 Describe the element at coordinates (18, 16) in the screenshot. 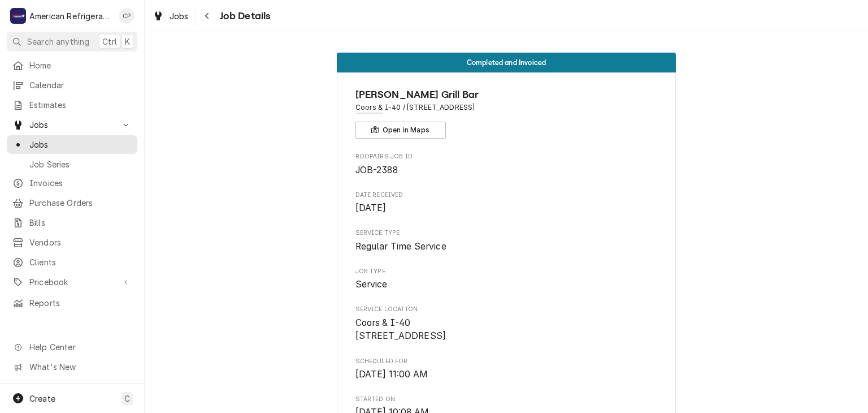

I see `div: A` at that location.